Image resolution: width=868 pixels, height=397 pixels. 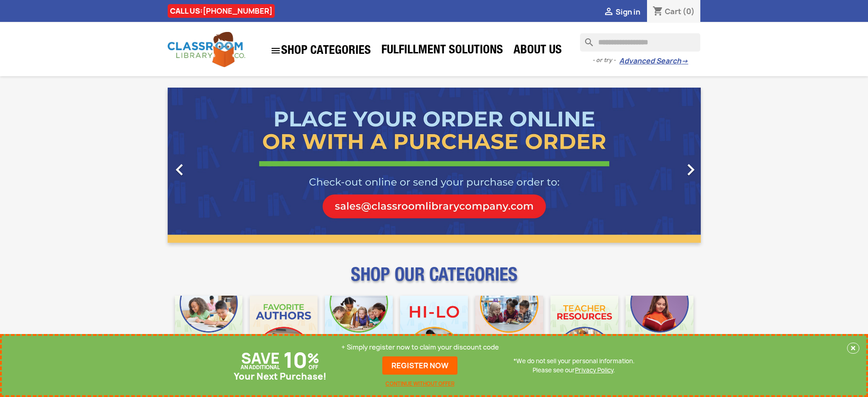 I want to click on a: SHOP CATEGORIES, so click(x=320, y=50).